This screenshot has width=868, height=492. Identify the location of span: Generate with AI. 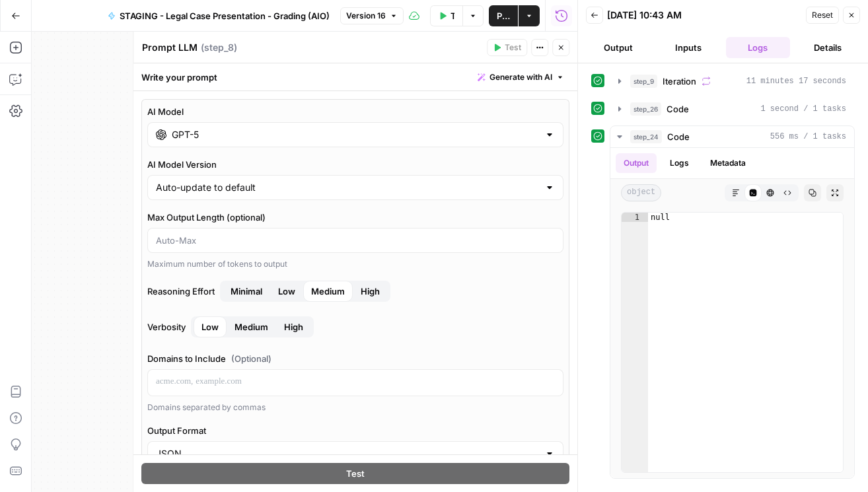
(521, 77).